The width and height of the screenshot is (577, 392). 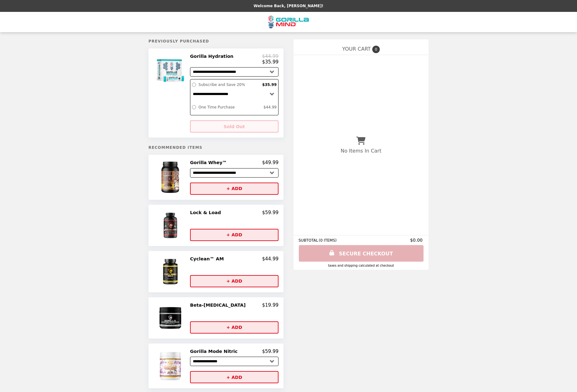 What do you see at coordinates (216, 42) in the screenshot?
I see `h5: Previously Purchased` at bounding box center [216, 42].